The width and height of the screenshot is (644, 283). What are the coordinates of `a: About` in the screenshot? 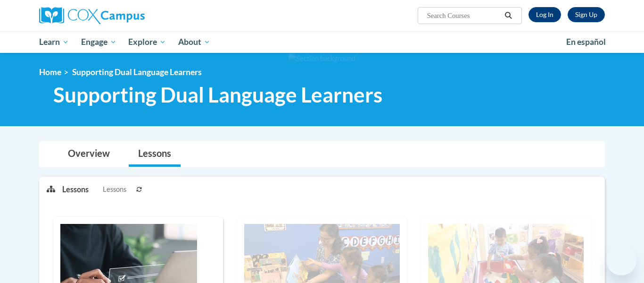 It's located at (194, 42).